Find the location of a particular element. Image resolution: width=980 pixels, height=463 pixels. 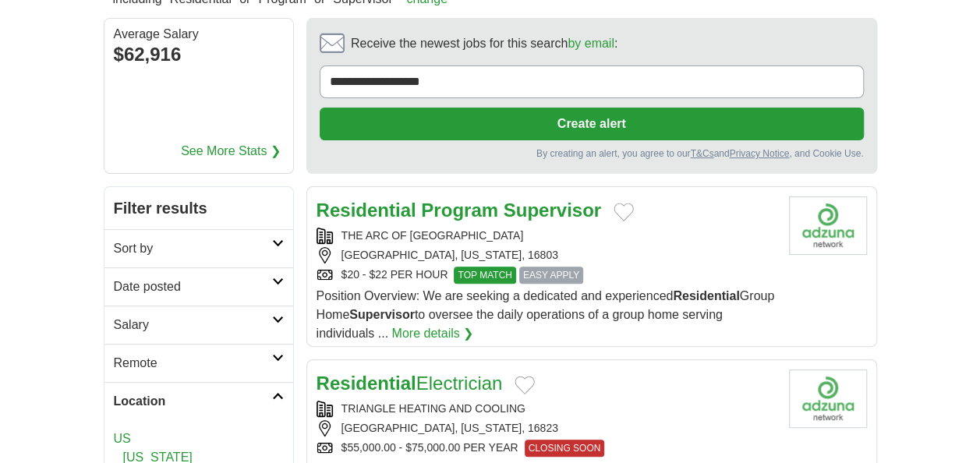

span: Receive the newest jobs for this search : is located at coordinates (484, 44).